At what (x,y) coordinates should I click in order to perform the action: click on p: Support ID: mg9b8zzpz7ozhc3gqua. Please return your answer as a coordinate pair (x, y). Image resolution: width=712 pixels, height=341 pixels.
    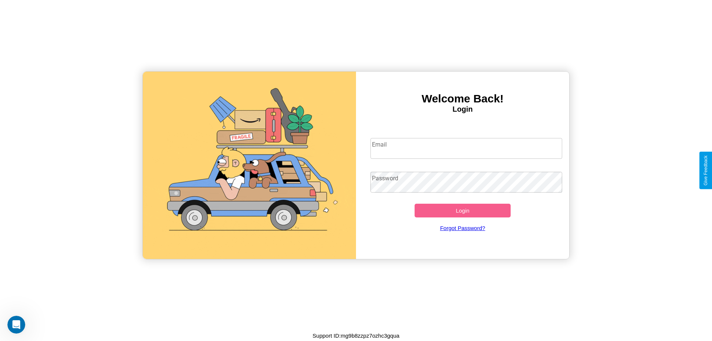
    Looking at the image, I should click on (356, 335).